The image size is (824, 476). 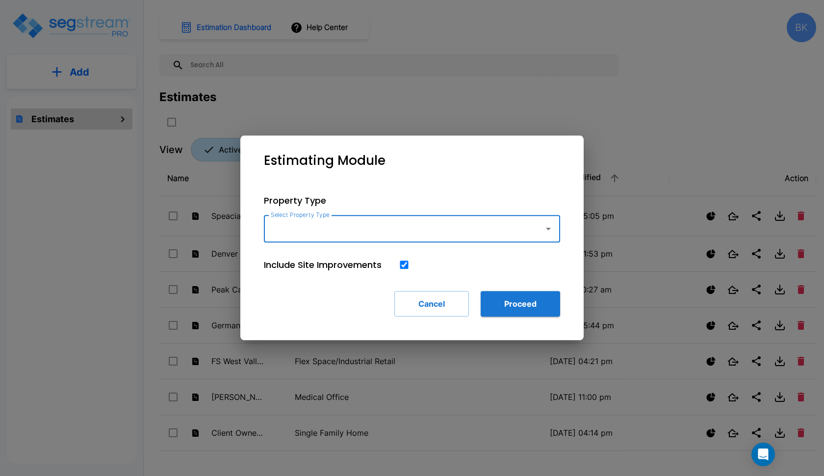 I want to click on div: Open Intercom Messenger, so click(x=764, y=454).